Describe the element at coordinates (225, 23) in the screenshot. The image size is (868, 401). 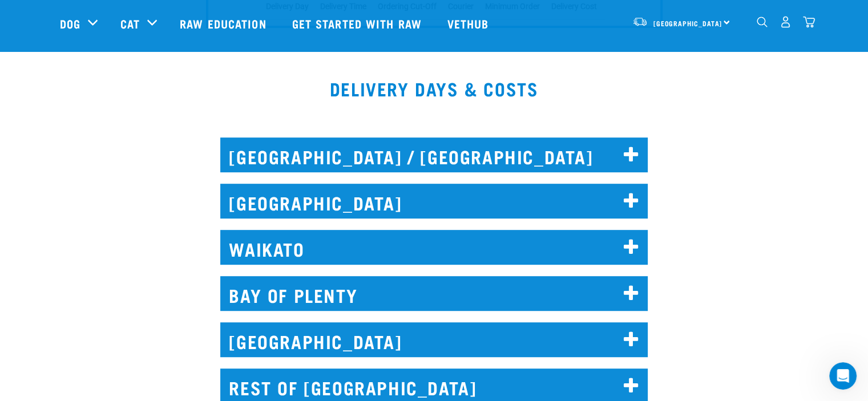
I see `a: Raw Education` at that location.